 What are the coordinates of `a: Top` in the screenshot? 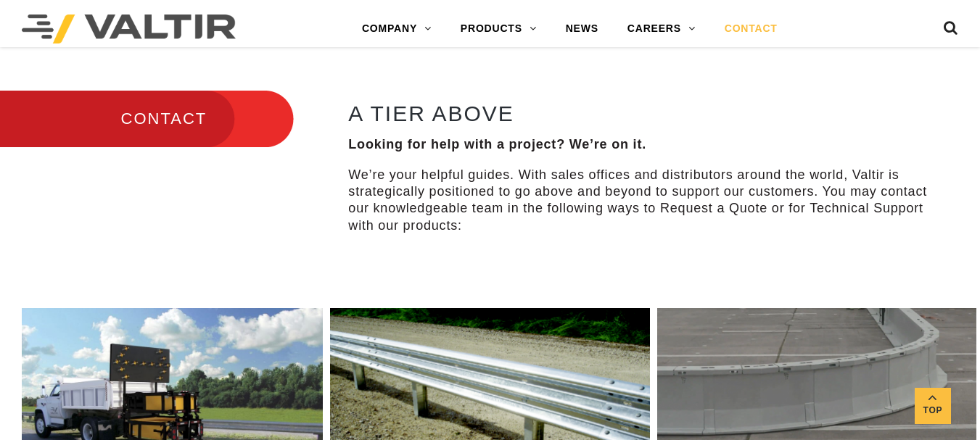 It's located at (933, 406).